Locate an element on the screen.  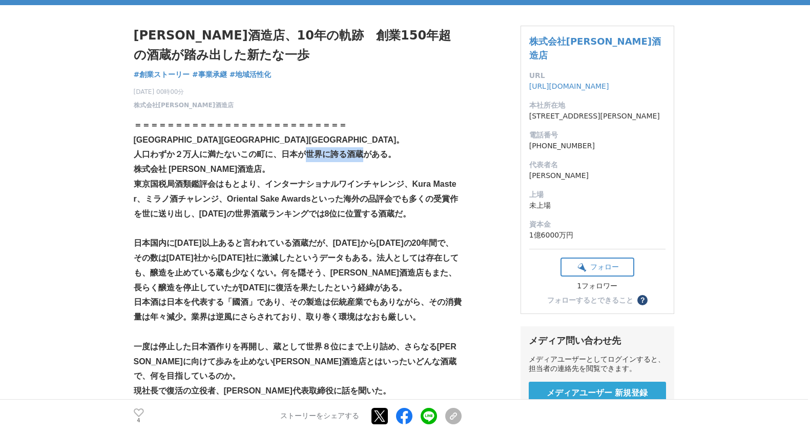
dt: URL is located at coordinates (598, 75).